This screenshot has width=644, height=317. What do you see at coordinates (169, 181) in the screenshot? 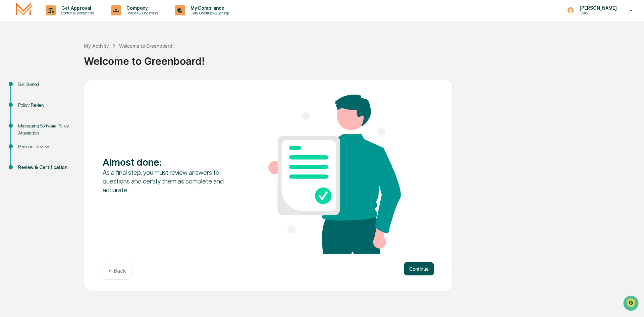
I see `div: As a final step, you must review answers to questions and certify them as complete and accurate.` at bounding box center [169, 181].